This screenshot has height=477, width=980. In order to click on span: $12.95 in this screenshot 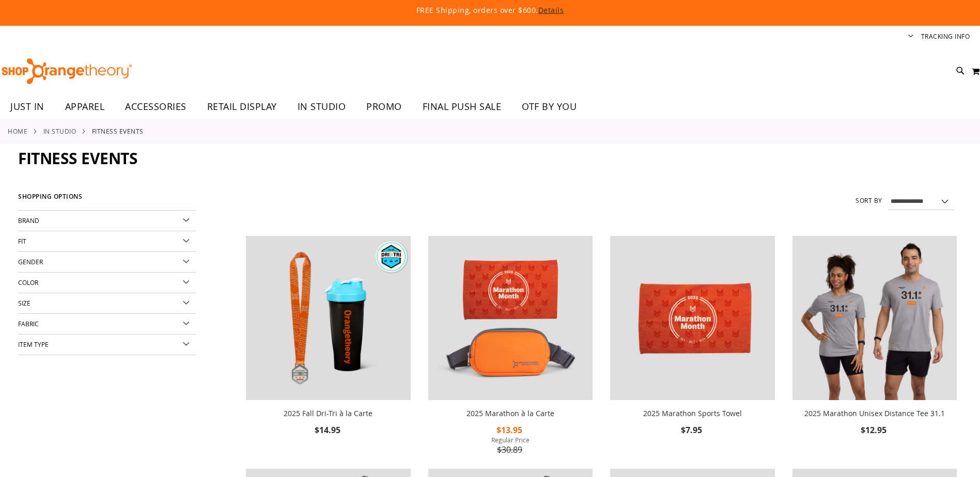, I will do `click(874, 430)`.